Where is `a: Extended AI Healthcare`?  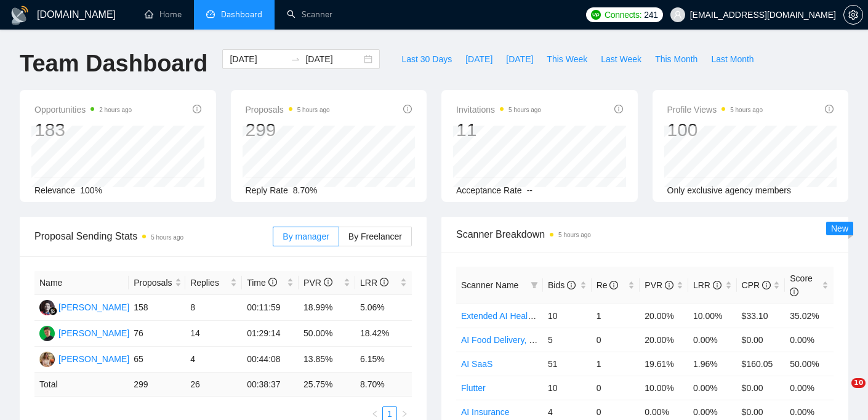 a: Extended AI Healthcare is located at coordinates (506, 316).